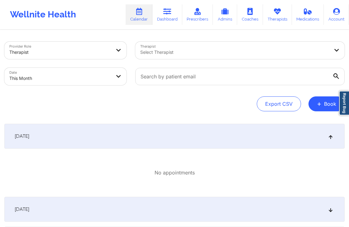  Describe the element at coordinates (139, 15) in the screenshot. I see `a: Calendar` at that location.